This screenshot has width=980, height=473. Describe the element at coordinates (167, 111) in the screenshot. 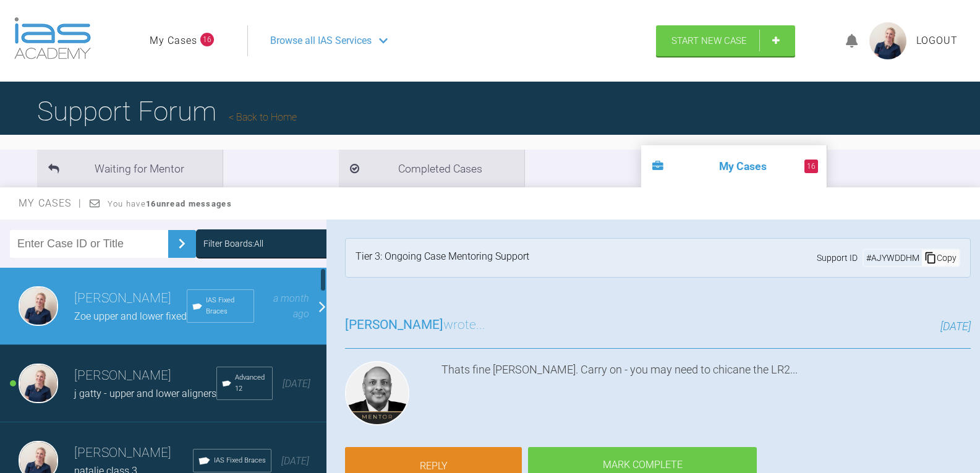

I see `h1: Support Forum` at that location.